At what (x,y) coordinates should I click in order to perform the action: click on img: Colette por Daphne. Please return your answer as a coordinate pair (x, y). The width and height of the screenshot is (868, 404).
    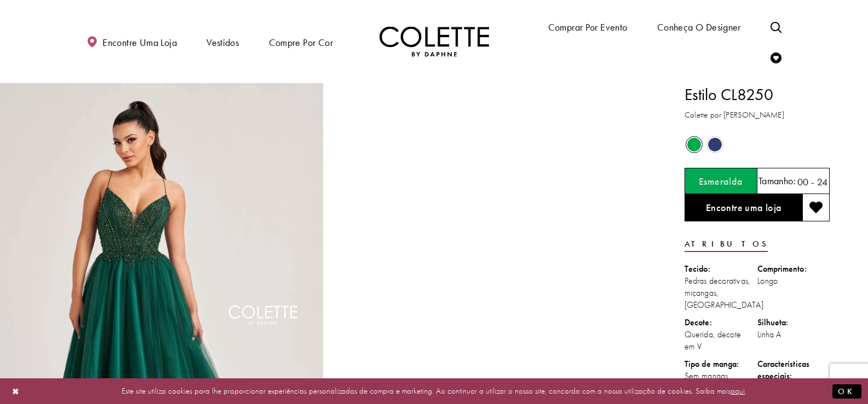
    Looking at the image, I should click on (434, 42).